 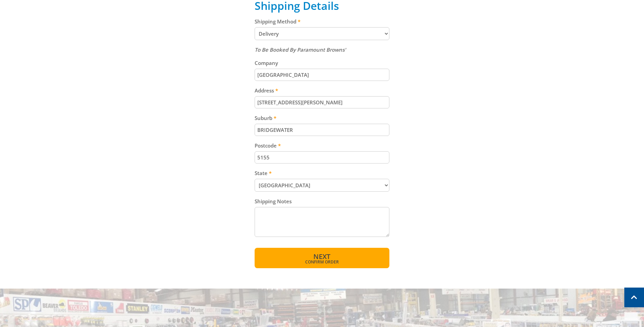 I want to click on select: Please select your state., so click(x=322, y=185).